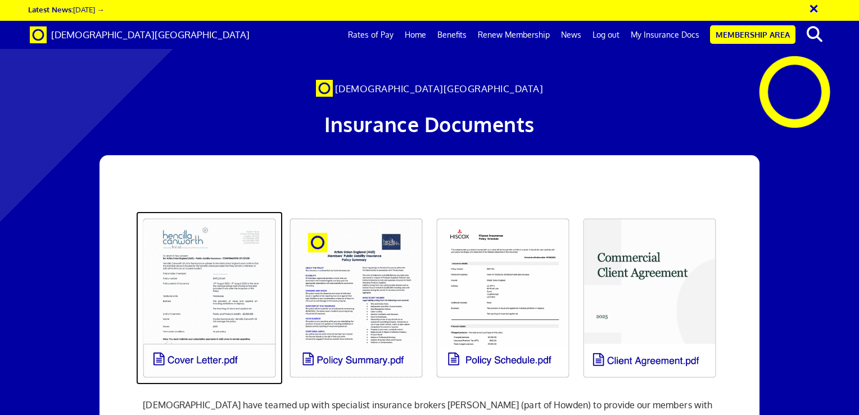 Image resolution: width=859 pixels, height=415 pixels. What do you see at coordinates (606, 35) in the screenshot?
I see `a: Log out` at bounding box center [606, 35].